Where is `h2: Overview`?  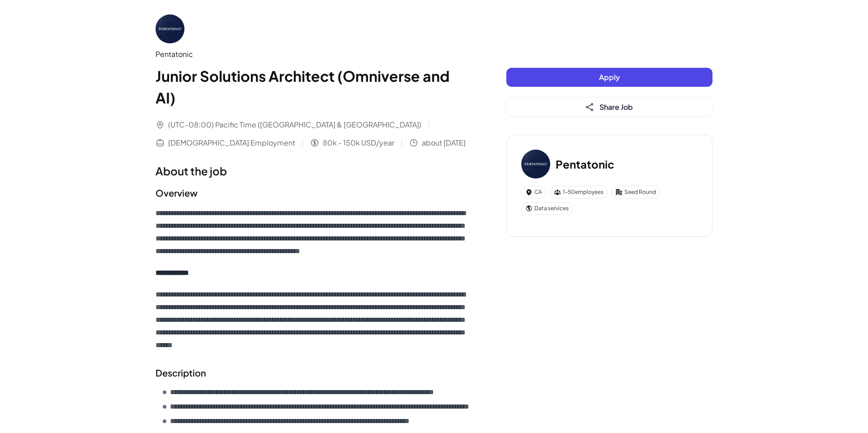 h2: Overview is located at coordinates (313, 193).